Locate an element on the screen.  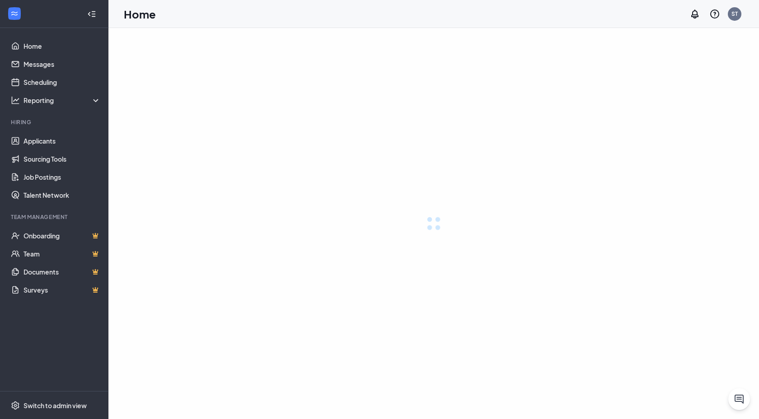
svg: WorkstreamLogo is located at coordinates (14, 14).